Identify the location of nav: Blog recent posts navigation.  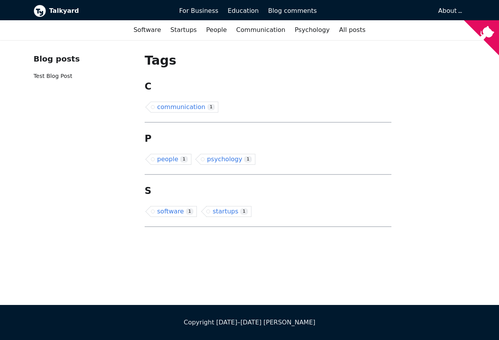
(83, 70).